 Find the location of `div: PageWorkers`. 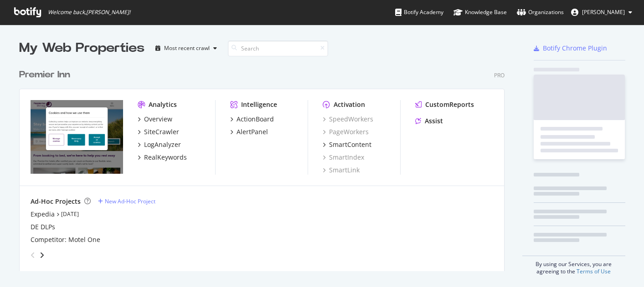

div: PageWorkers is located at coordinates (345, 132).